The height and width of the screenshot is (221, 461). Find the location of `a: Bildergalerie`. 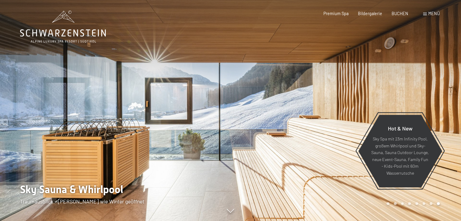

a: Bildergalerie is located at coordinates (370, 13).